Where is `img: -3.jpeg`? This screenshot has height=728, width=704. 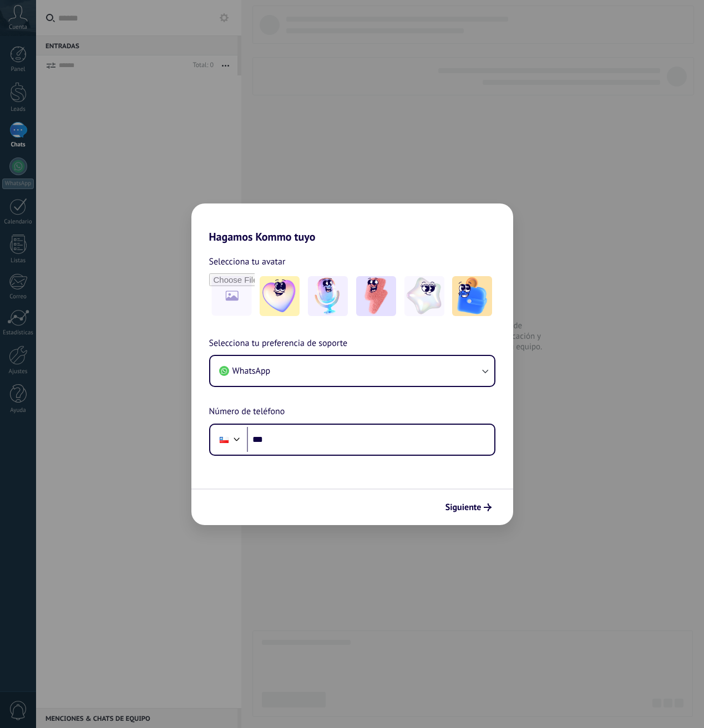
img: -3.jpeg is located at coordinates (376, 296).